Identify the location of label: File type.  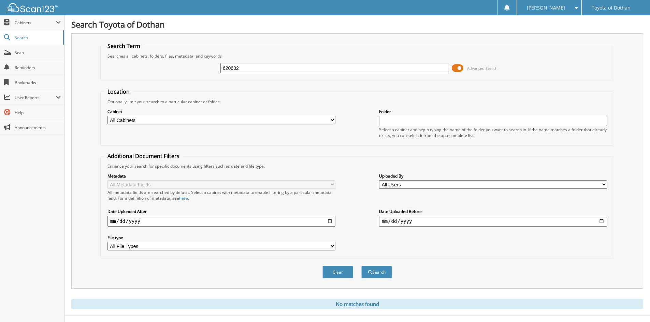
(221, 238).